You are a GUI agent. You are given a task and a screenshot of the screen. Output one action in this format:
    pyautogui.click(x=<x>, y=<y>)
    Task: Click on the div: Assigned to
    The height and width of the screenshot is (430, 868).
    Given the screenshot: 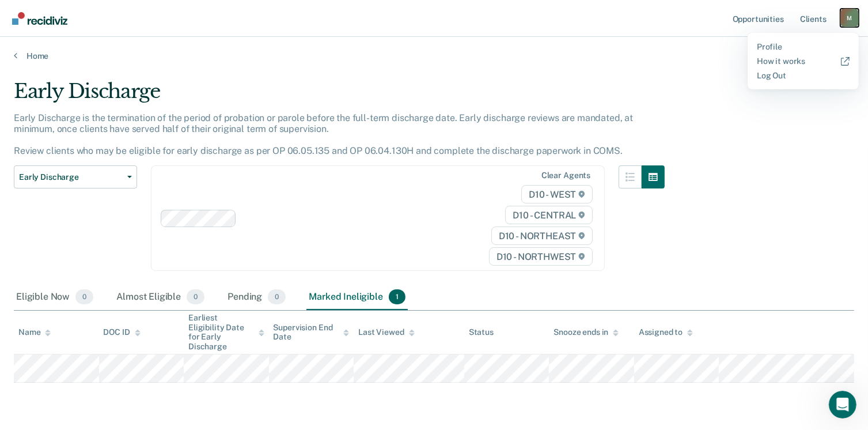 What is the action you would take?
    pyautogui.click(x=666, y=332)
    